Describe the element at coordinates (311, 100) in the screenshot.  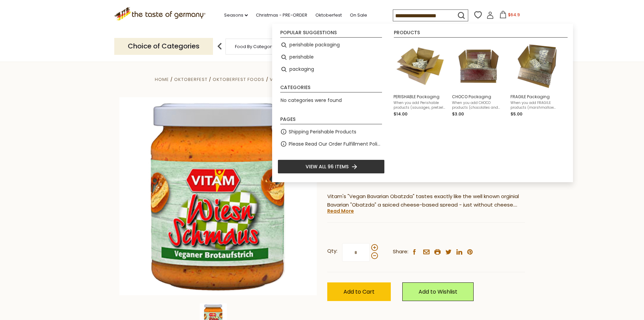
I see `span: No categories were found` at that location.